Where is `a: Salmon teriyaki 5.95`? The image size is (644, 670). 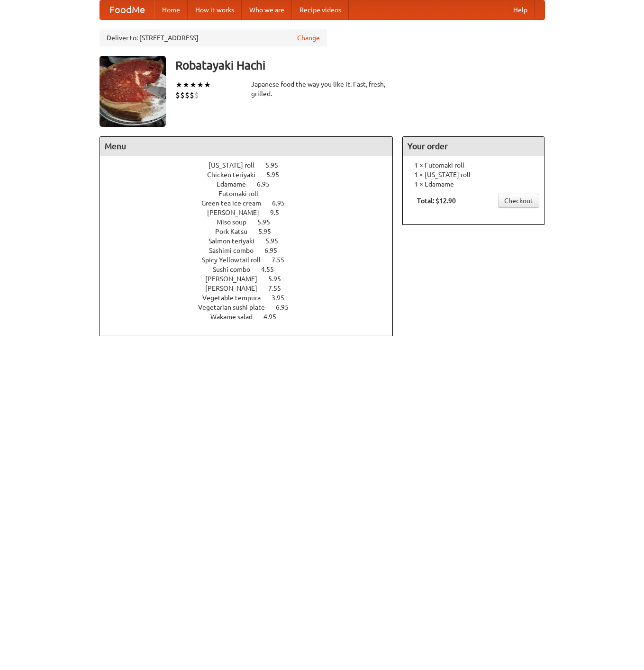 a: Salmon teriyaki 5.95 is located at coordinates (252, 241).